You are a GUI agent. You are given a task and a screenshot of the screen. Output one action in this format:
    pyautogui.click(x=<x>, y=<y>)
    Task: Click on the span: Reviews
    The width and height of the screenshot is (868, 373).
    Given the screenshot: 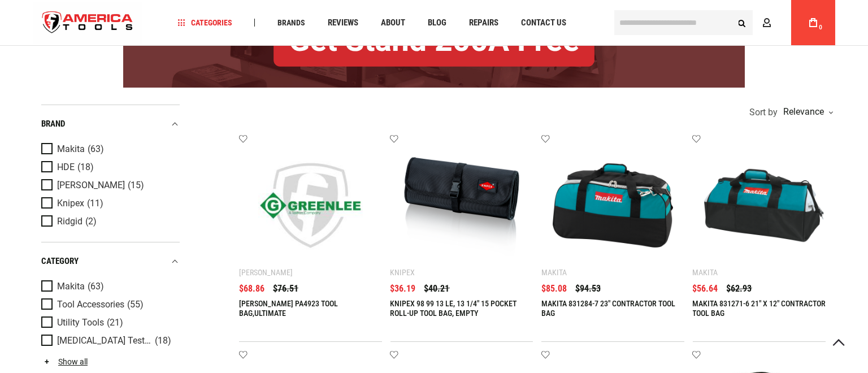 What is the action you would take?
    pyautogui.click(x=343, y=22)
    